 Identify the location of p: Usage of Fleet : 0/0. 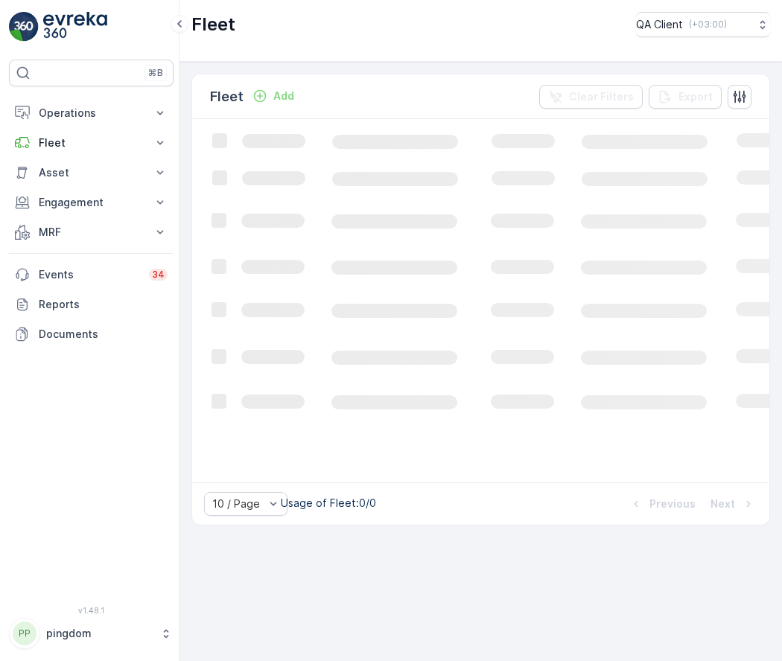
(328, 503).